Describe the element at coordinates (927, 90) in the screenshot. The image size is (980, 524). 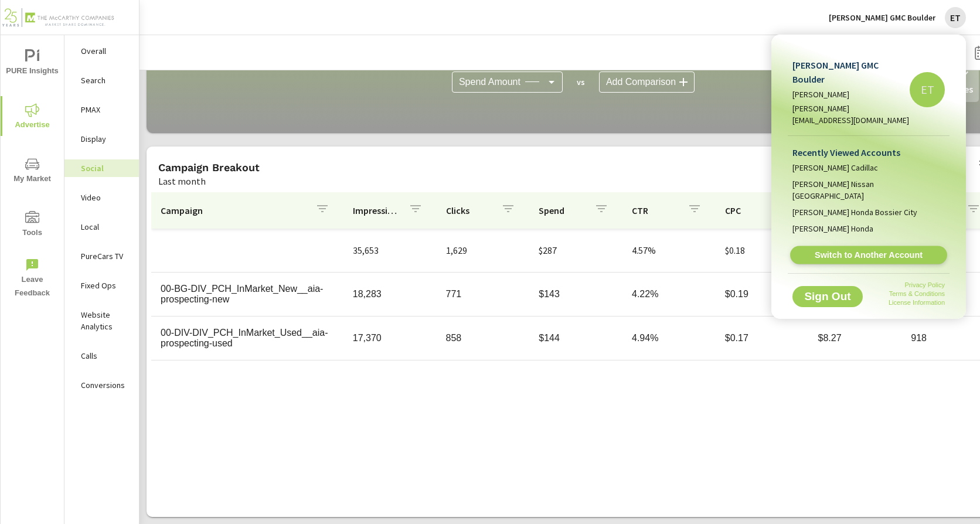
I see `div: ET` at that location.